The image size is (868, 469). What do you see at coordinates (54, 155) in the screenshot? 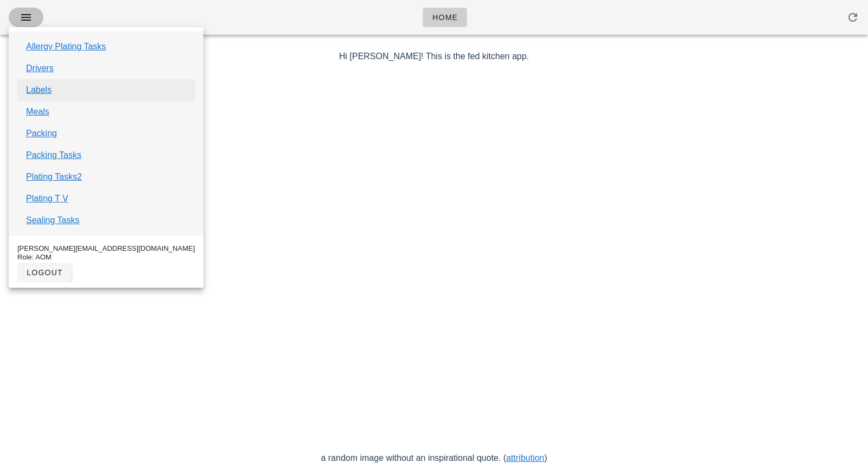
I see `a: Packing Tasks` at bounding box center [54, 155].